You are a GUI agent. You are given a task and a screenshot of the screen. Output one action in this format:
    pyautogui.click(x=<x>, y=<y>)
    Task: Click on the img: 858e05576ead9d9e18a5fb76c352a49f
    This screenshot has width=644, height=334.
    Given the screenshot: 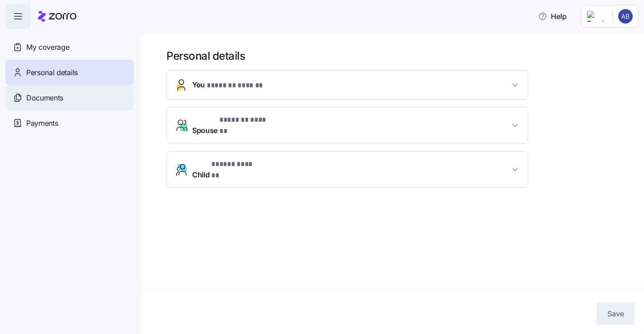 What is the action you would take?
    pyautogui.click(x=626, y=17)
    